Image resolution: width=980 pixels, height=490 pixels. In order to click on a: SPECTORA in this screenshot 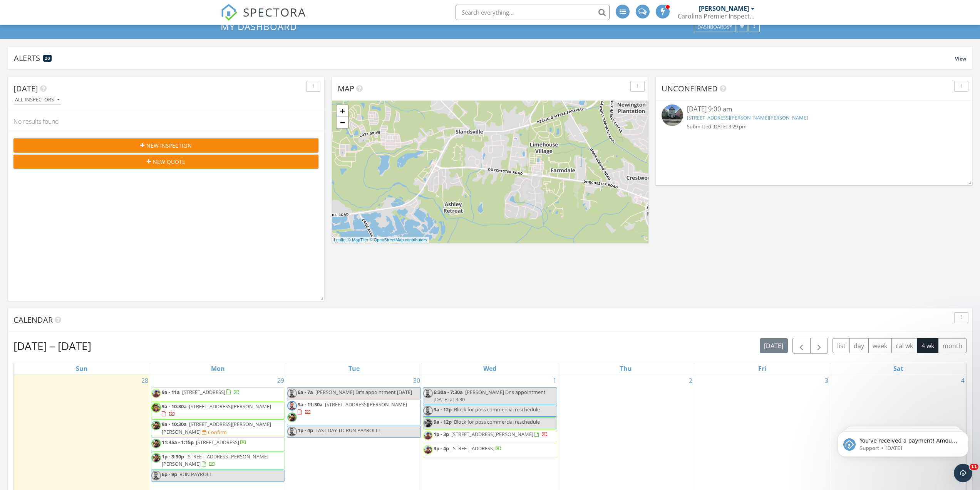, I will do `click(263, 18)`.